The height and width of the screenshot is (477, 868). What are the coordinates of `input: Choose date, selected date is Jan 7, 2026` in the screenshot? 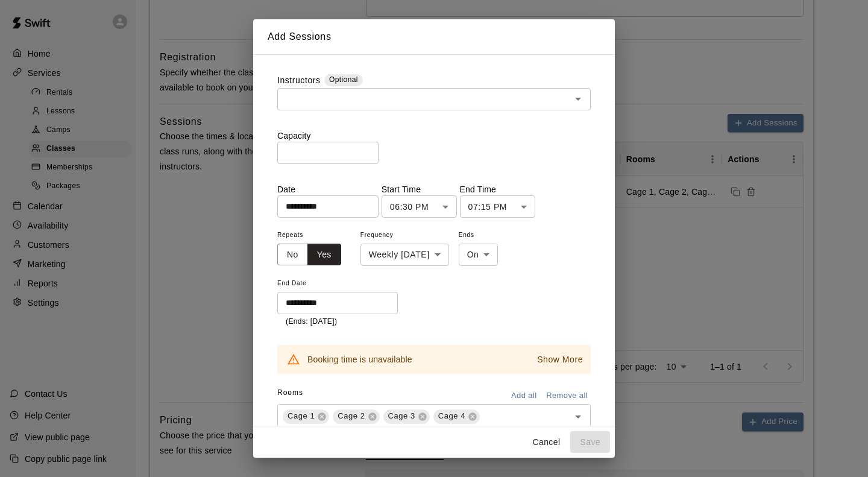 It's located at (324, 206).